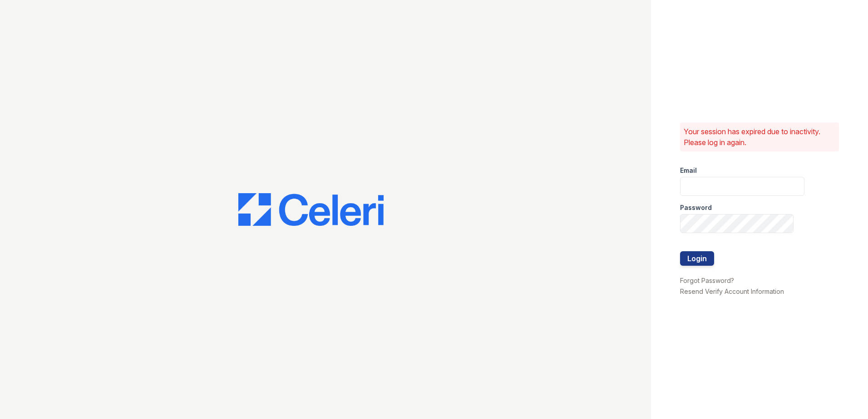 This screenshot has width=868, height=419. What do you see at coordinates (732, 291) in the screenshot?
I see `a: Resend Verify Account Information` at bounding box center [732, 291].